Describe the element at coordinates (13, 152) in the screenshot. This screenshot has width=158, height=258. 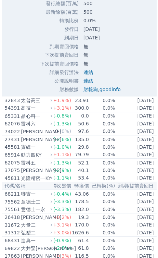
I see `div: 65914` at that location.